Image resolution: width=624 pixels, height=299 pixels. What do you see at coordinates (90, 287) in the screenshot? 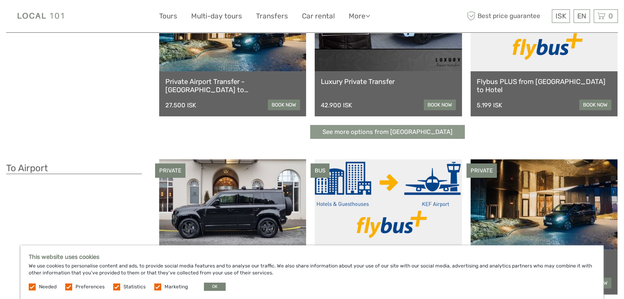
I see `label: Preferences` at bounding box center [90, 287].